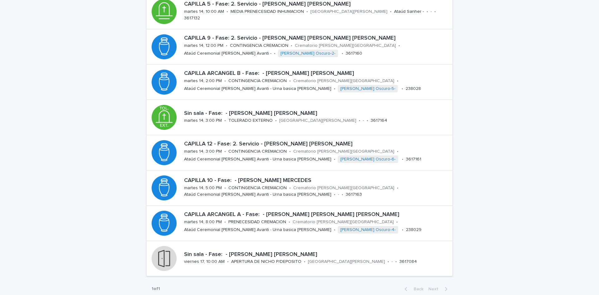  Describe the element at coordinates (257, 222) in the screenshot. I see `p: PRENECESIDAD CREMACION` at that location.